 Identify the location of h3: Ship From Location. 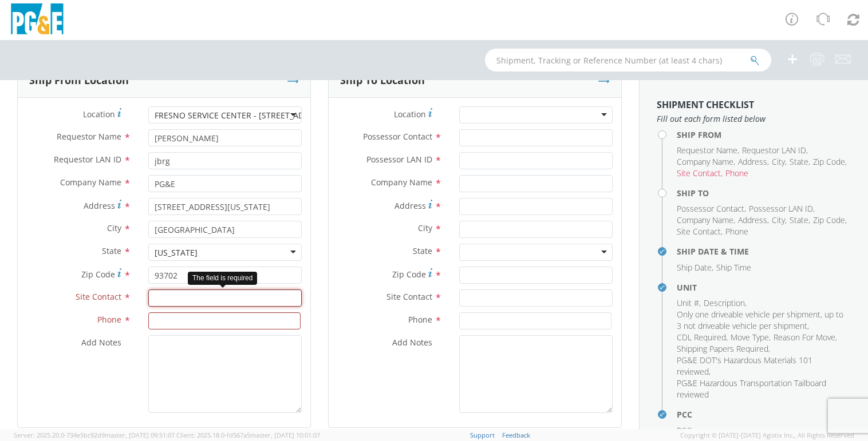
(79, 80).